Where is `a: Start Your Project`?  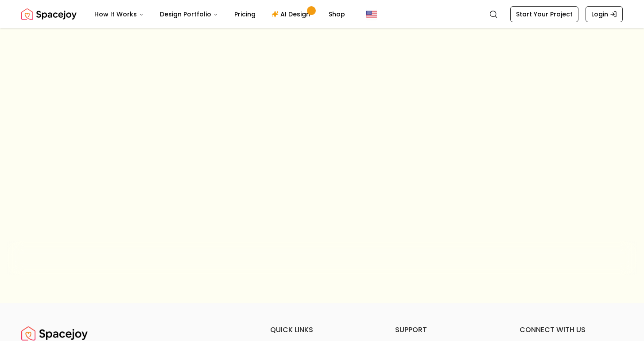
a: Start Your Project is located at coordinates (544, 14).